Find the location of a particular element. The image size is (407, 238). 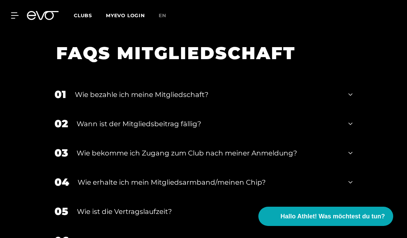

div: Wie ist die Vertragslaufzeit? is located at coordinates (208, 212).